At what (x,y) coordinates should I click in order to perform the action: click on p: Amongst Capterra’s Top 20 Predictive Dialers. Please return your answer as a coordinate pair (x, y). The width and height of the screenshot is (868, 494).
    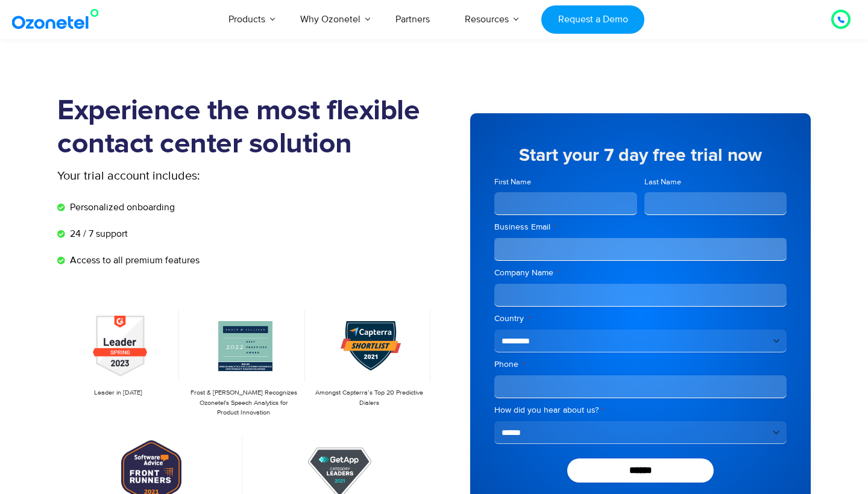
    Looking at the image, I should click on (369, 397).